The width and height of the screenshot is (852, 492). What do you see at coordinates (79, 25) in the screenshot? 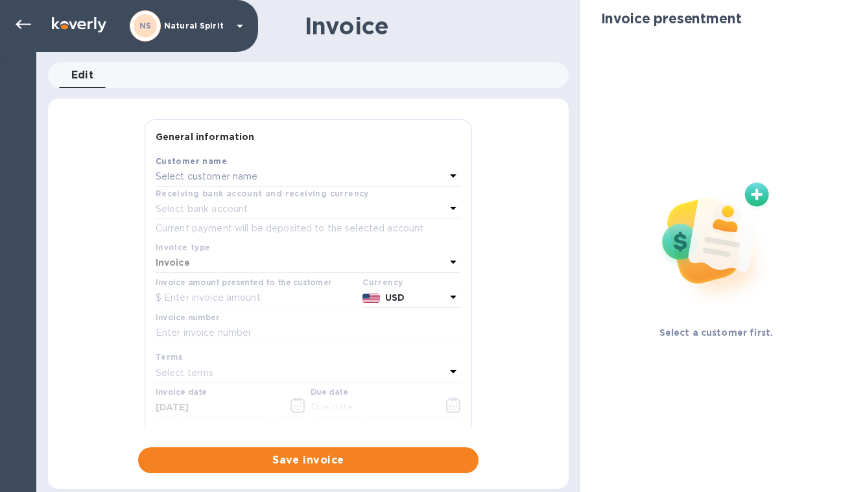
I see `img: Logo` at bounding box center [79, 25].